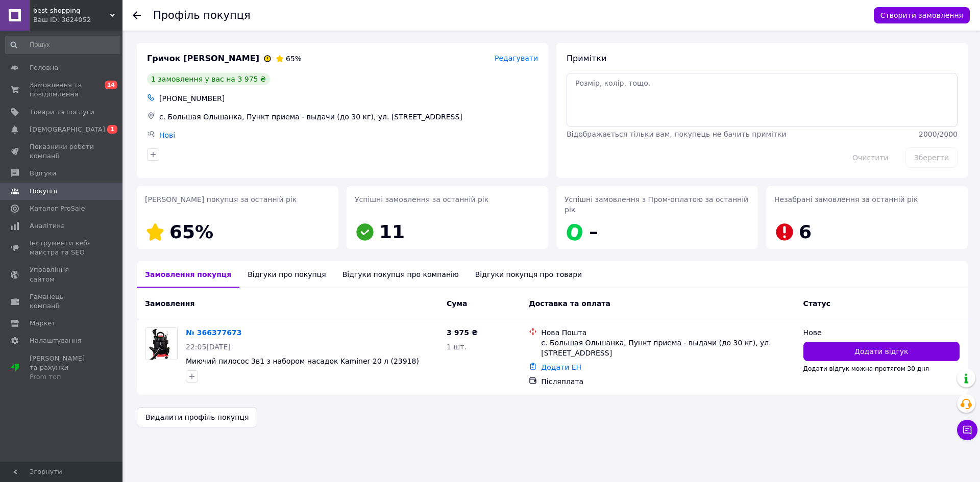  What do you see at coordinates (62, 377) in the screenshot?
I see `div: Prom топ` at bounding box center [62, 377].